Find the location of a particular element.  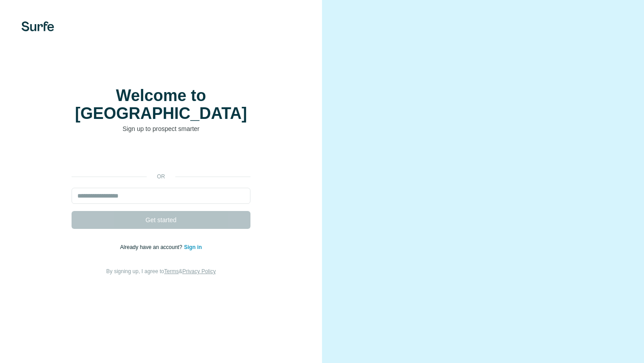

img: Surfe's logo is located at coordinates (38, 27).